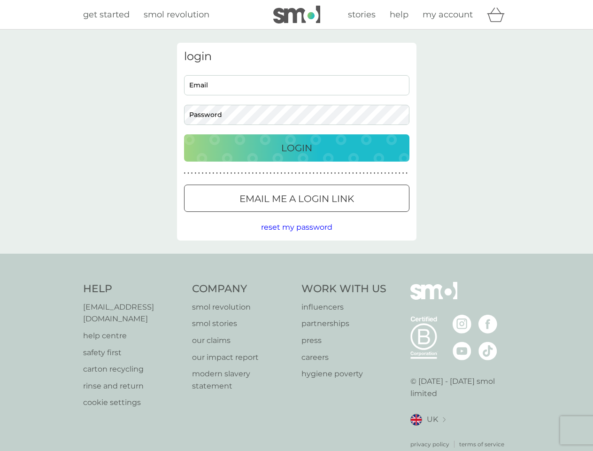 The image size is (593, 451). I want to click on a: partnerships, so click(344, 324).